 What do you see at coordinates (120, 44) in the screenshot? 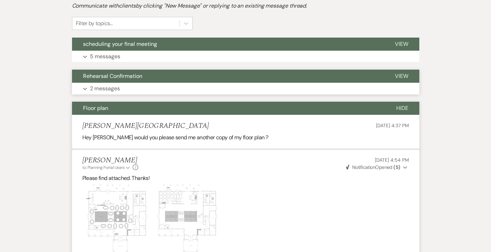
I see `span: scheduling your final meeting` at bounding box center [120, 44].